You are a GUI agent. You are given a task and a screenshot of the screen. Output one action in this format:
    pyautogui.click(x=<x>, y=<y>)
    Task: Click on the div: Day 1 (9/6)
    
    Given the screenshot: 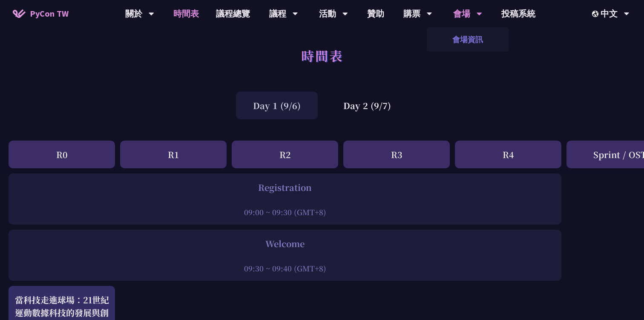 What is the action you would take?
    pyautogui.click(x=277, y=105)
    